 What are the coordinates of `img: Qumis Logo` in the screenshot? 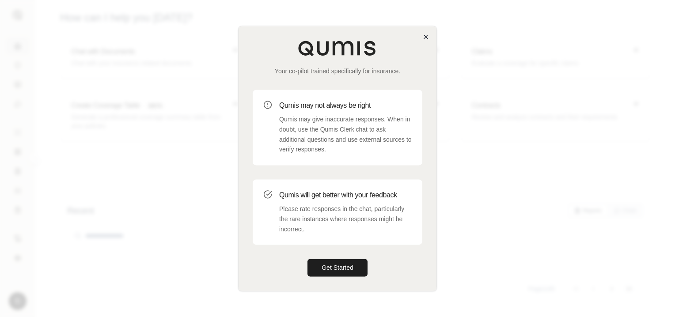 It's located at (338, 48).